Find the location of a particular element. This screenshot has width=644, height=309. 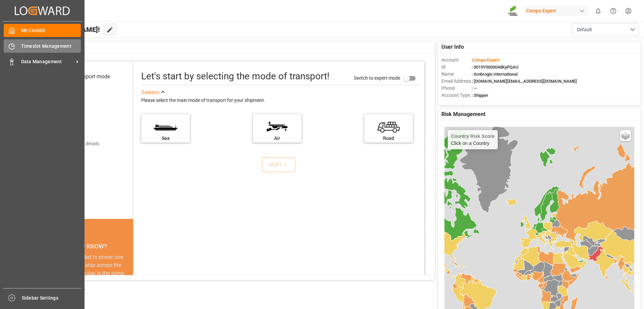

span: : Shipper is located at coordinates (480, 95).